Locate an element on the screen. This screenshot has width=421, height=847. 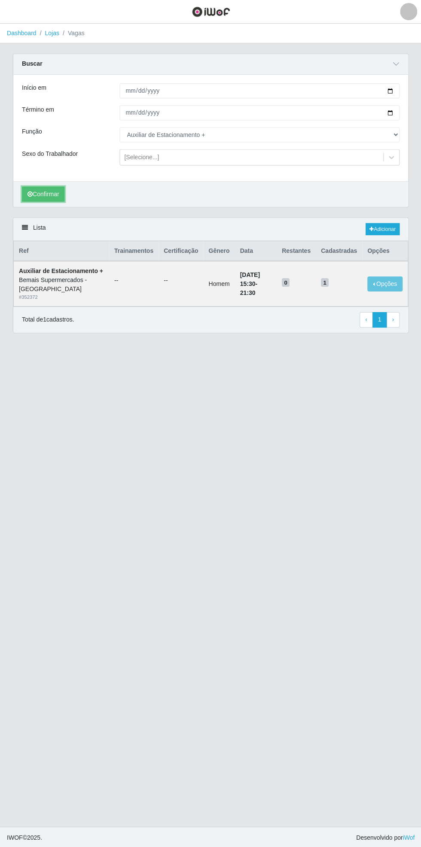
label: Sexo do Trabalhador is located at coordinates (50, 153).